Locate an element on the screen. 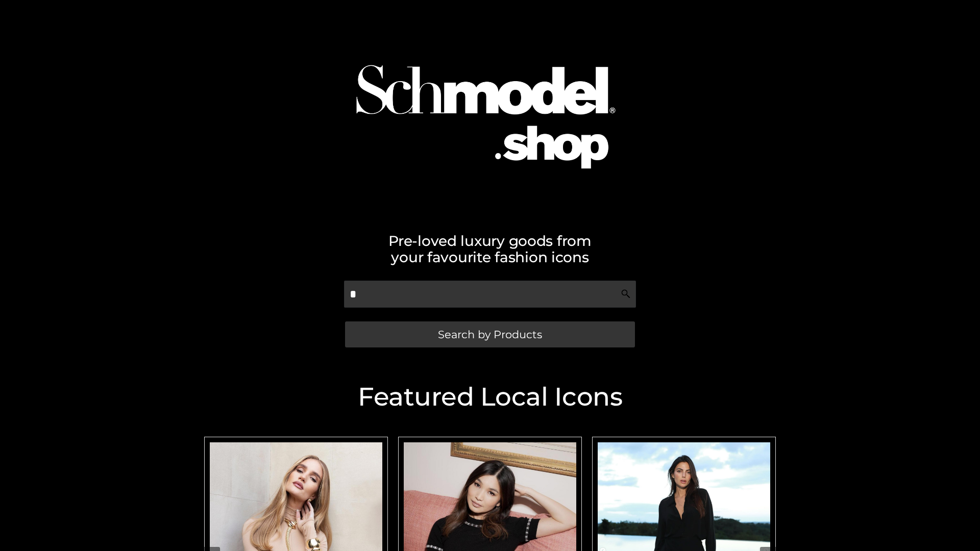 This screenshot has height=551, width=980. h2: Featured Local Icons​ is located at coordinates (490, 397).